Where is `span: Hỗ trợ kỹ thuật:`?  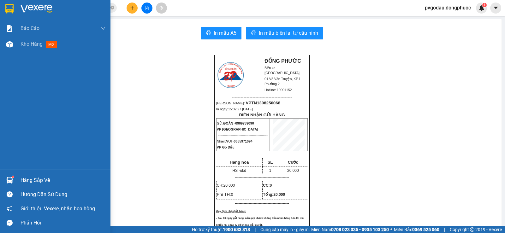
span: Hỗ trợ kỹ thuật: is located at coordinates (221, 230).